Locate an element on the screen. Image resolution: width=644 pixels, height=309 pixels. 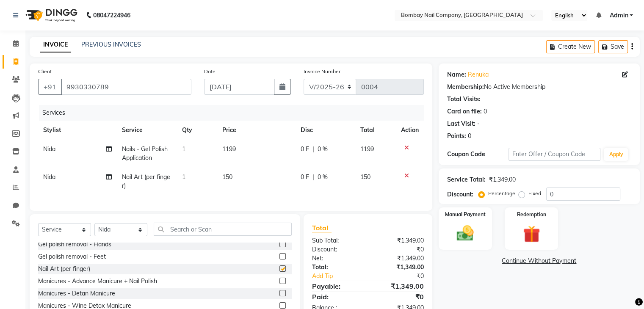
input: Enter Offer / Coupon Code is located at coordinates (555, 154).